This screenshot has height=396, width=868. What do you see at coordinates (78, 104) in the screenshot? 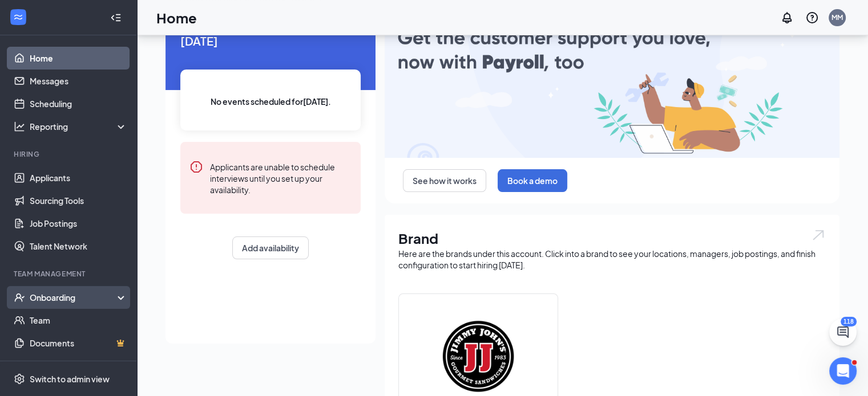
I see `a: Scheduling` at bounding box center [78, 104].